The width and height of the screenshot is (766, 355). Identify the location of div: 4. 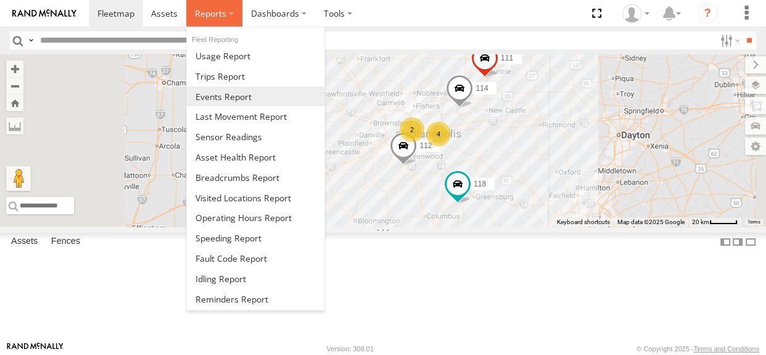
(439, 134).